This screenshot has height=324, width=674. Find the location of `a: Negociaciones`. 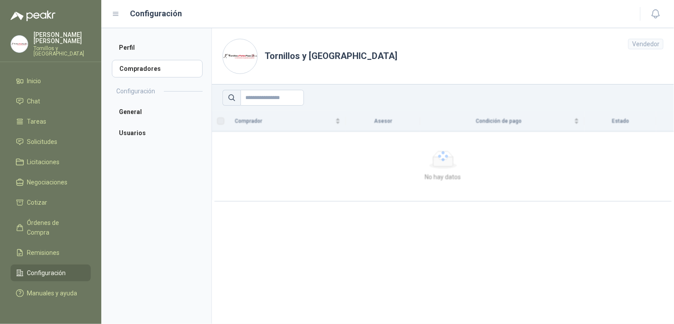

a: Negociaciones is located at coordinates (51, 182).